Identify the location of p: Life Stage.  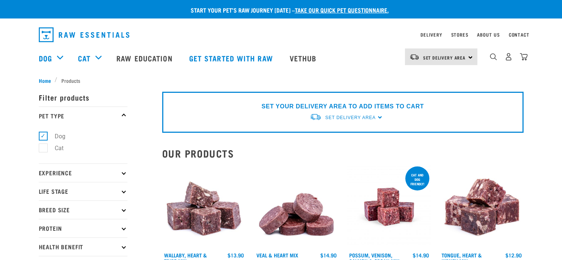
(83, 191).